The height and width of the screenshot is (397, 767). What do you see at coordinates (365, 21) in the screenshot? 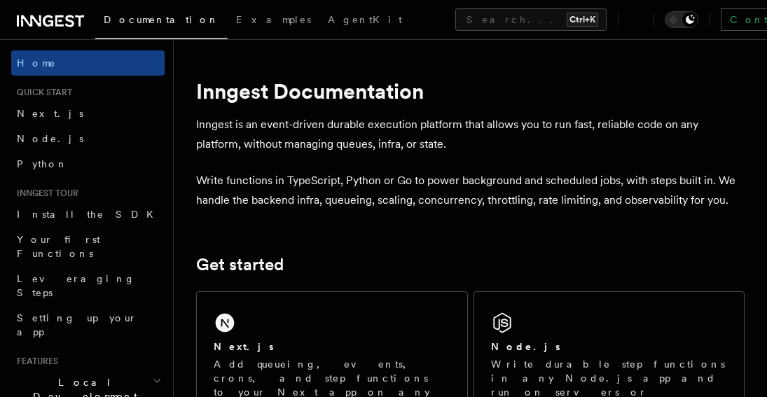
I see `a: AgentKit` at bounding box center [365, 21].